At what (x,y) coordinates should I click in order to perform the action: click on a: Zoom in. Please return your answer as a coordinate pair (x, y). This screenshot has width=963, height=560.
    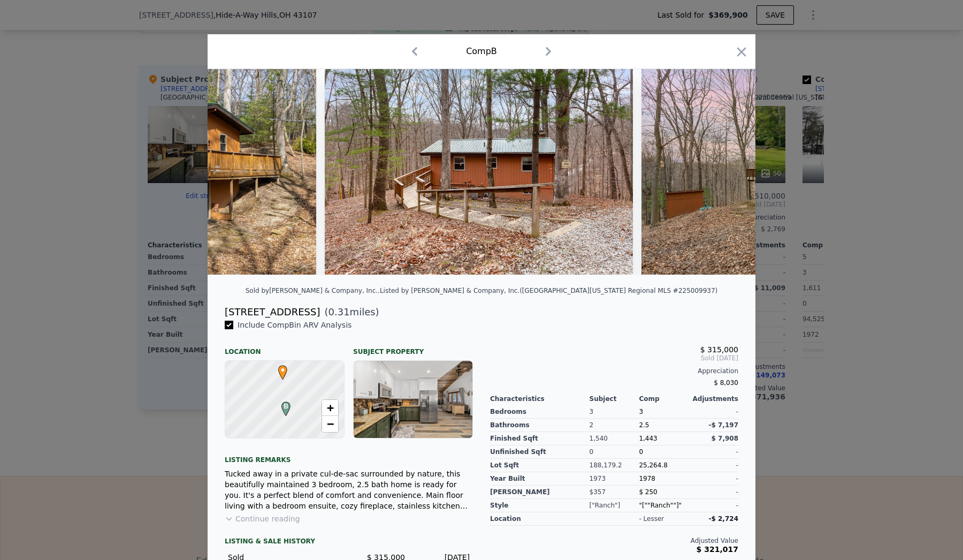
    Looking at the image, I should click on (330, 408).